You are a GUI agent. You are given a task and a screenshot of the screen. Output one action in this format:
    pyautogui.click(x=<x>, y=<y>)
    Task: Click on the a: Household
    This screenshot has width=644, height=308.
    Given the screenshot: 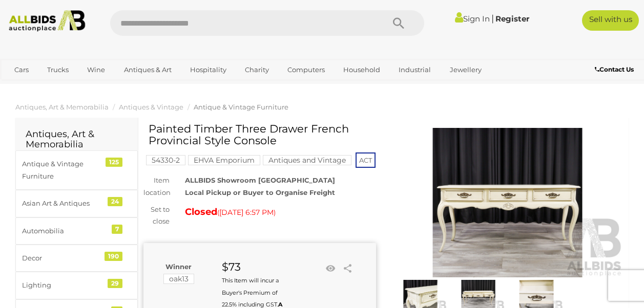 What is the action you would take?
    pyautogui.click(x=361, y=70)
    